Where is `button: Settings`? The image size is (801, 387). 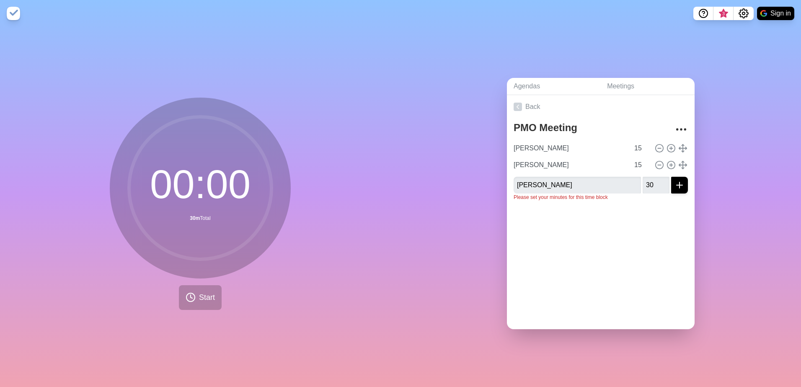
button: Settings is located at coordinates (743, 13).